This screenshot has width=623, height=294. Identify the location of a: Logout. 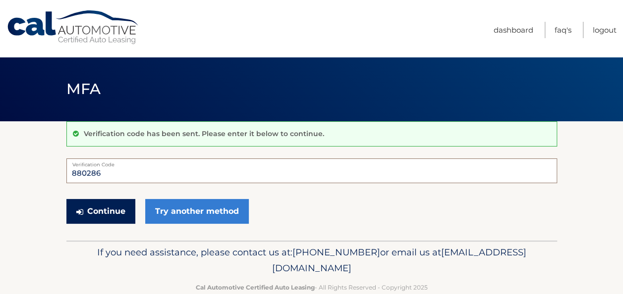
(605, 30).